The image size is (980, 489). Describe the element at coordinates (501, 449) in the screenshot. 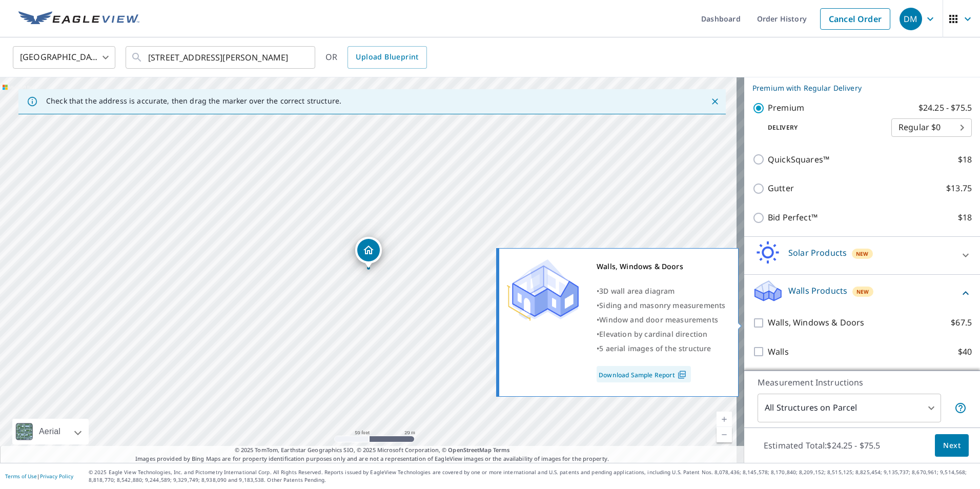

I see `a: Terms` at that location.